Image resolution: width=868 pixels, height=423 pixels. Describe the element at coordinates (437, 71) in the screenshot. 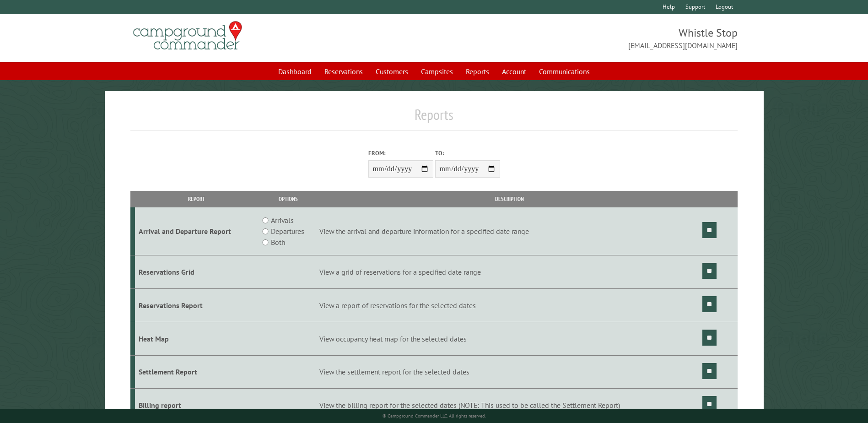

I see `a: Campsites` at that location.